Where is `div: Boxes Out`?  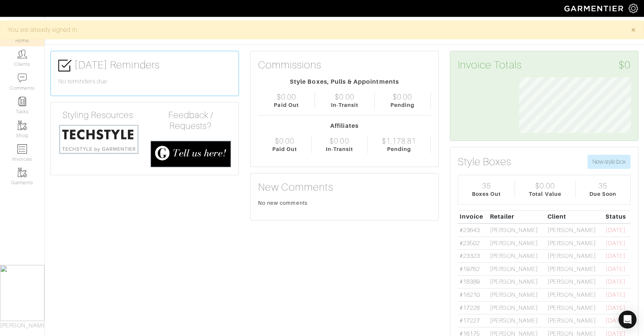 div: Boxes Out is located at coordinates (486, 194).